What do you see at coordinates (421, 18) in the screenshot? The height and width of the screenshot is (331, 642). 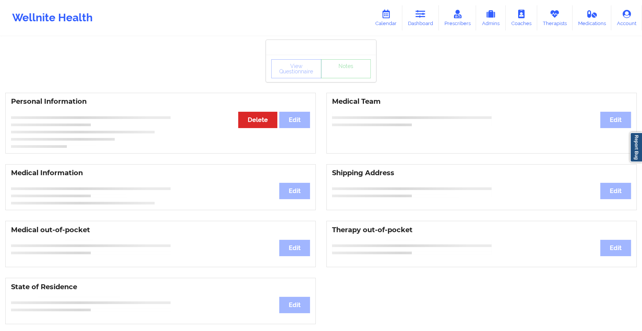 I see `a: Dashboard` at bounding box center [421, 18].